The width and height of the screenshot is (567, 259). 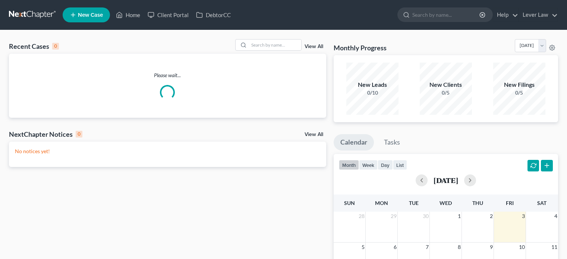 What do you see at coordinates (128, 15) in the screenshot?
I see `a: Home` at bounding box center [128, 15].